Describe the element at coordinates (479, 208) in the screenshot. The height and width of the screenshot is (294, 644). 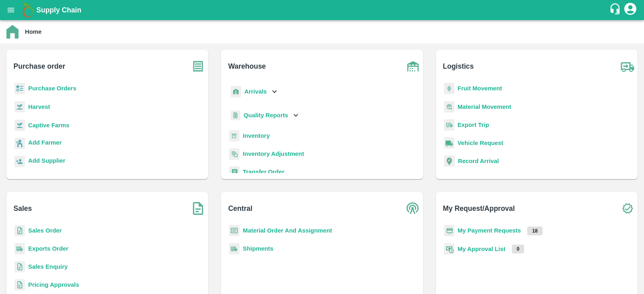
I see `b: My Request/Approval` at that location.